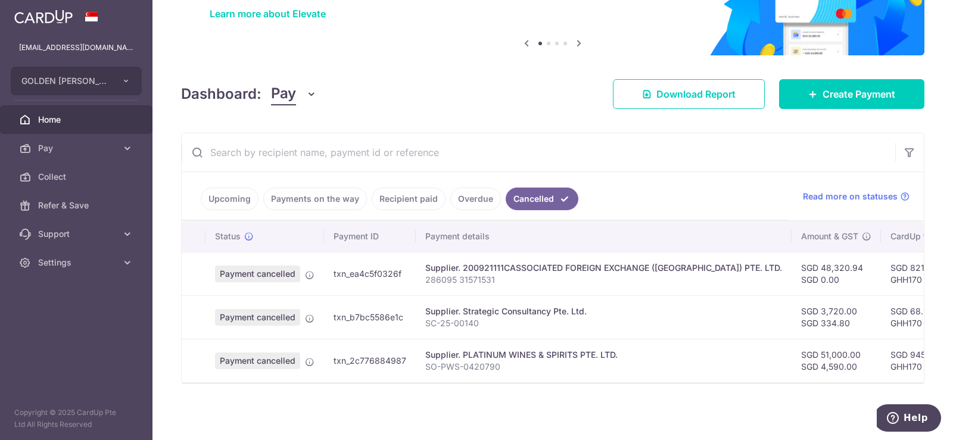 The width and height of the screenshot is (953, 440). Describe the element at coordinates (370, 237) in the screenshot. I see `th: Payment ID` at that location.